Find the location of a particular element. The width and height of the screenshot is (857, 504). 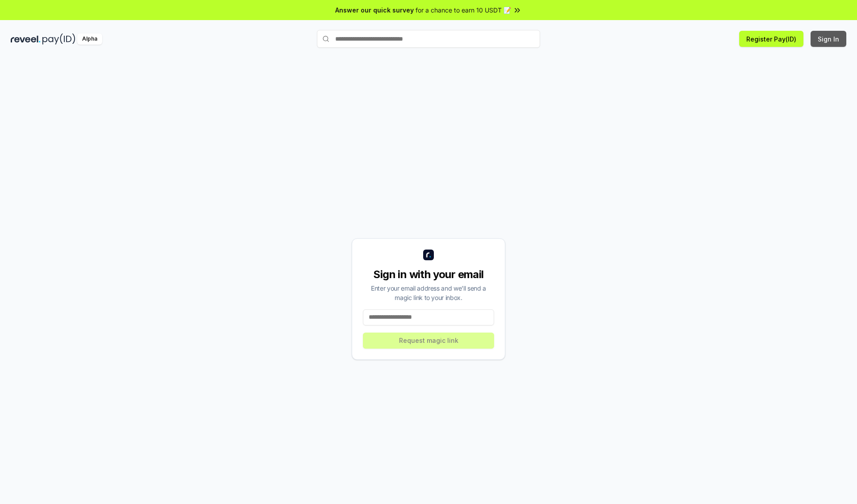

img: pay_id is located at coordinates (59, 38).